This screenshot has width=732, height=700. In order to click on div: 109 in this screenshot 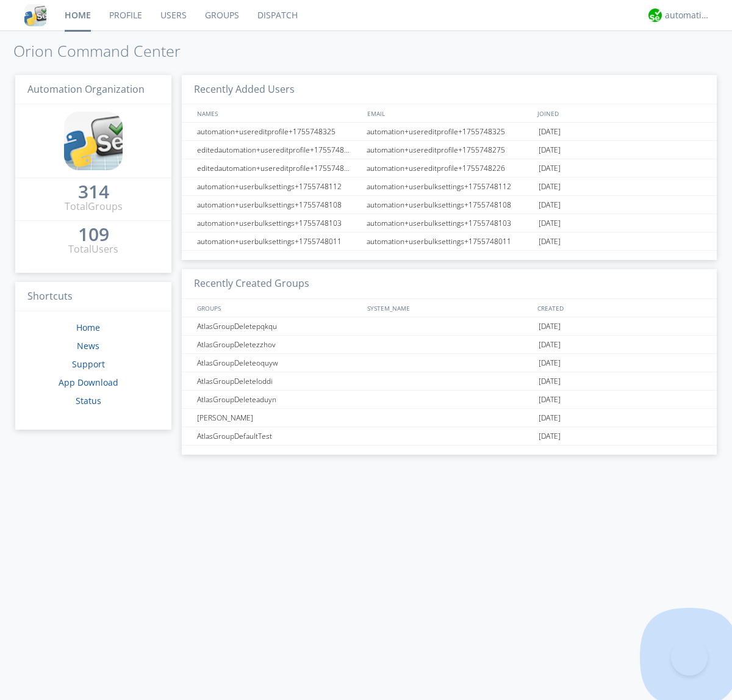, I will do `click(93, 234)`.